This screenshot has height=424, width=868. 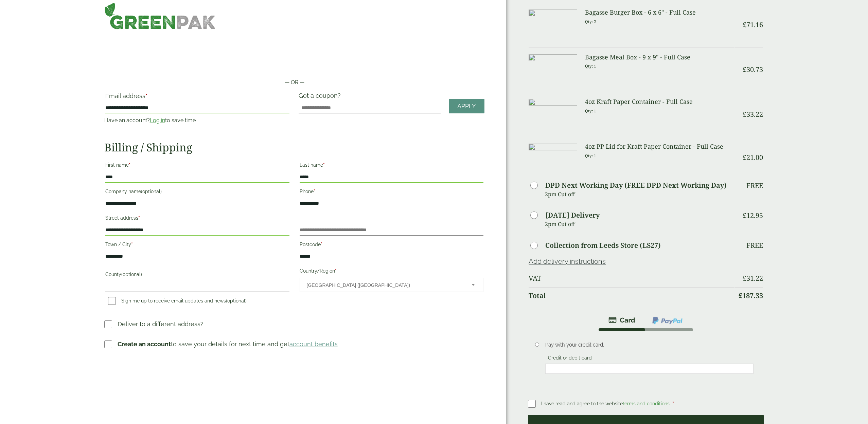 I want to click on label: Sign me up to receive email updates and news, so click(x=177, y=301).